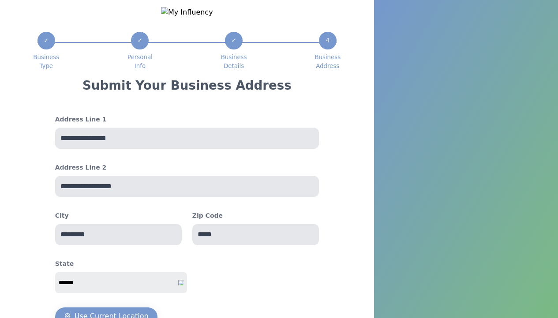 Image resolution: width=558 pixels, height=318 pixels. I want to click on h4: Address Line 2, so click(187, 167).